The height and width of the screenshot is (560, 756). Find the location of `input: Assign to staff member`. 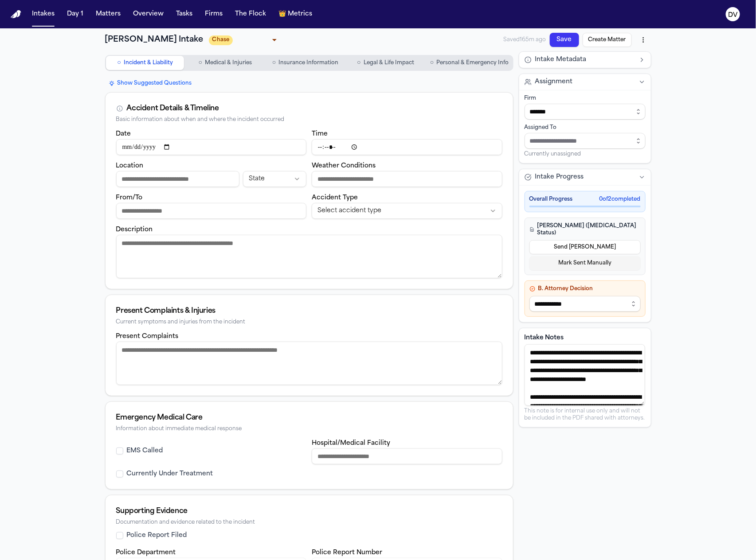

input: Assign to staff member is located at coordinates (585, 141).